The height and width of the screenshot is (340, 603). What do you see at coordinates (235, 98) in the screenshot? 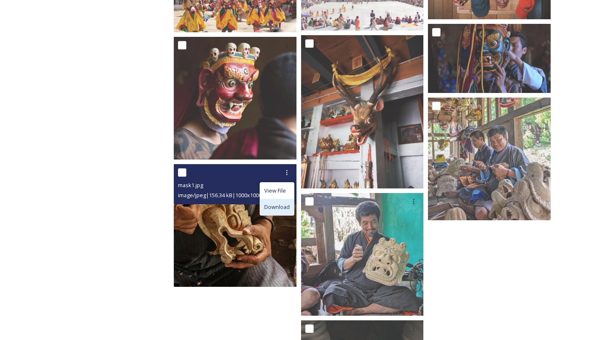
I see `img: gangtey tshechu1.jpg` at bounding box center [235, 98].